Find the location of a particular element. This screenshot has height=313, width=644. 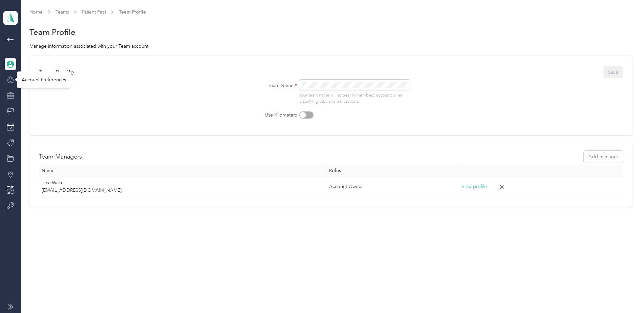

p: Your team name will appear in members’ accounts when classifying trips and transactions. is located at coordinates (355, 98).